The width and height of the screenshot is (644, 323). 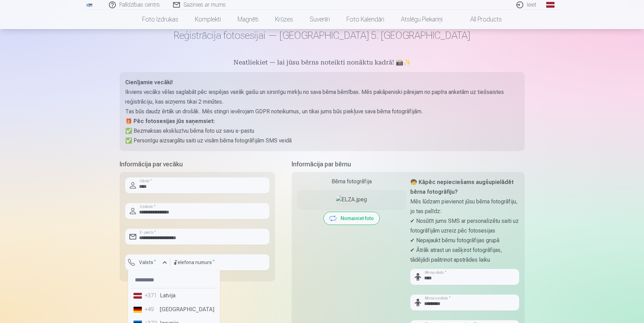 What do you see at coordinates (147, 262) in the screenshot?
I see `label: Valsts` at bounding box center [147, 262].